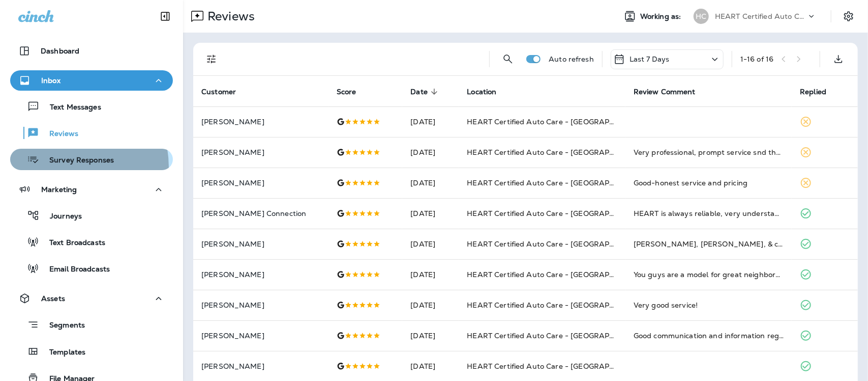  Describe the element at coordinates (212, 59) in the screenshot. I see `button: Filters` at that location.